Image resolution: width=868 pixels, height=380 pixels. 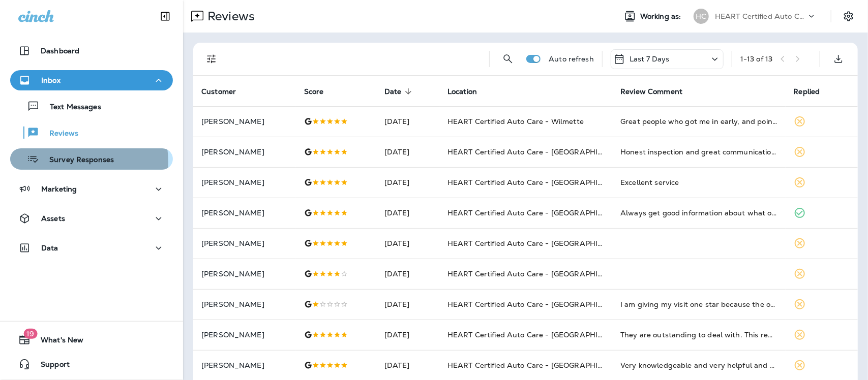 I want to click on span: What's New, so click(x=57, y=342).